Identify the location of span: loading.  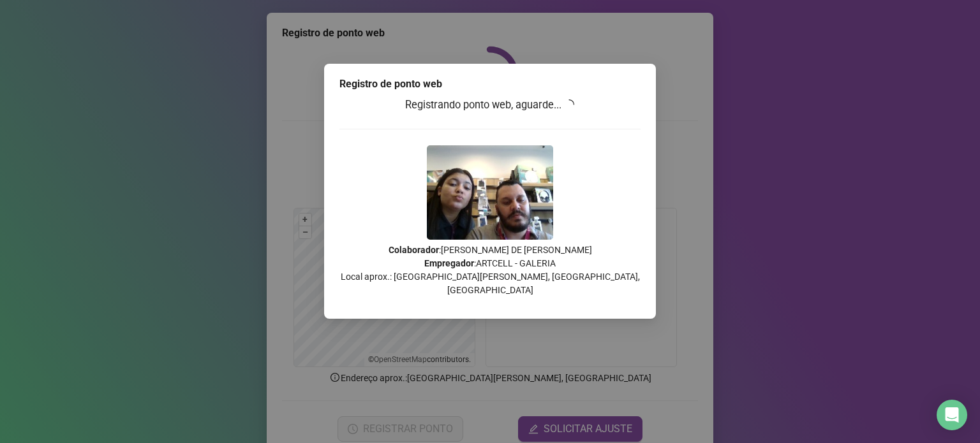
(570, 104).